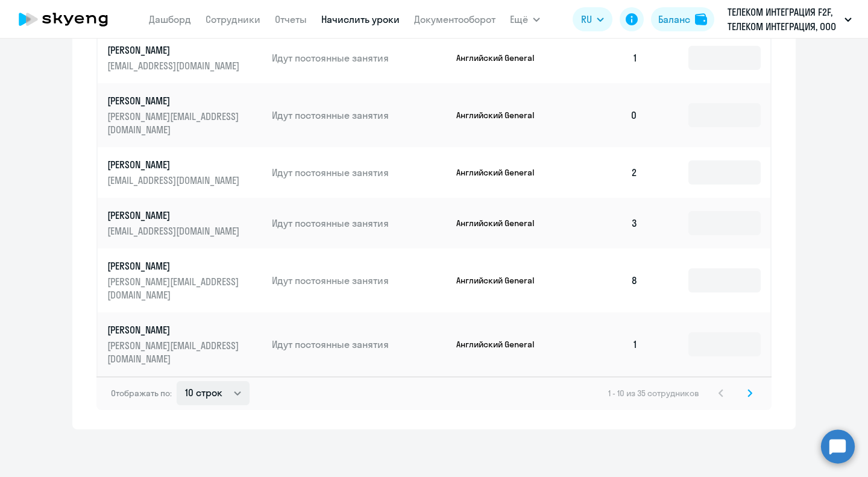  Describe the element at coordinates (605, 115) in the screenshot. I see `td: 0` at that location.